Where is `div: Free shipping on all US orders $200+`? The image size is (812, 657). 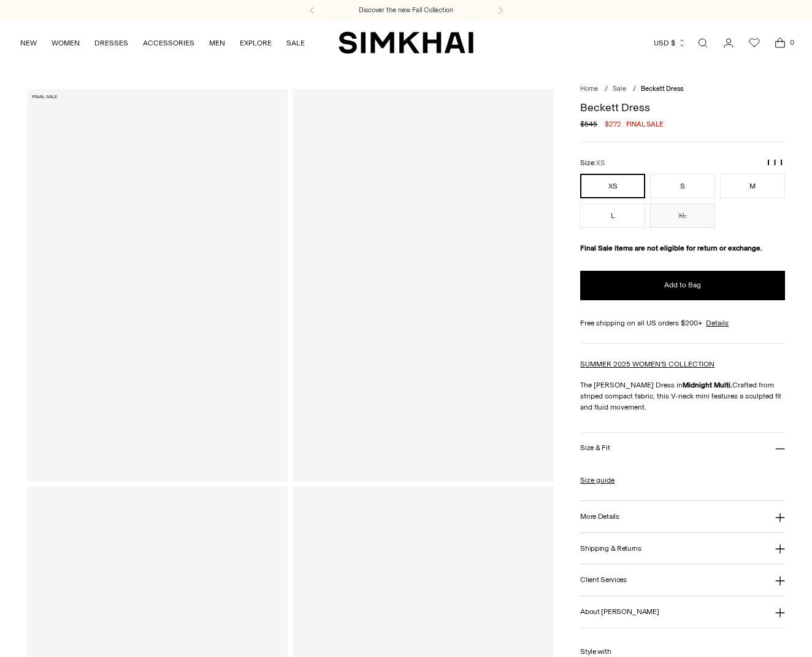 div: Free shipping on all US orders $200+ is located at coordinates (682, 323).